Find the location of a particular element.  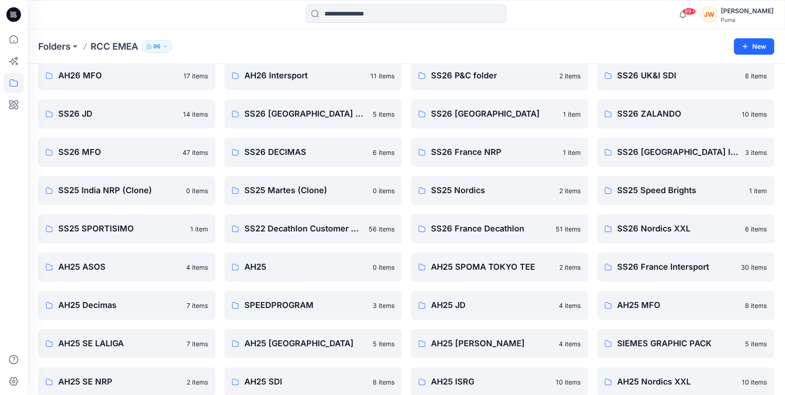

p: AH25 SE NRP is located at coordinates (120, 381).